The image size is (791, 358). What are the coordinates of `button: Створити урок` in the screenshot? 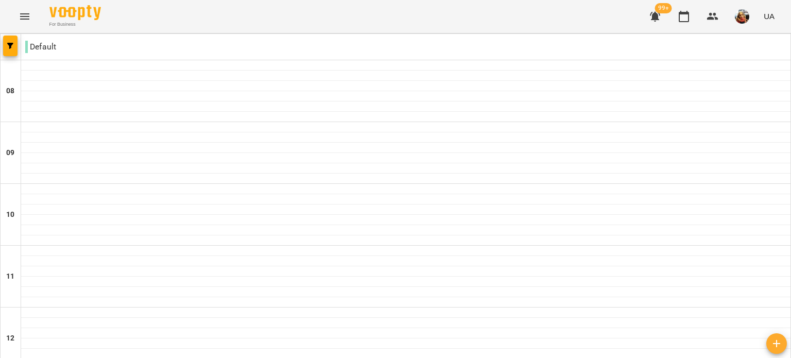 It's located at (777, 344).